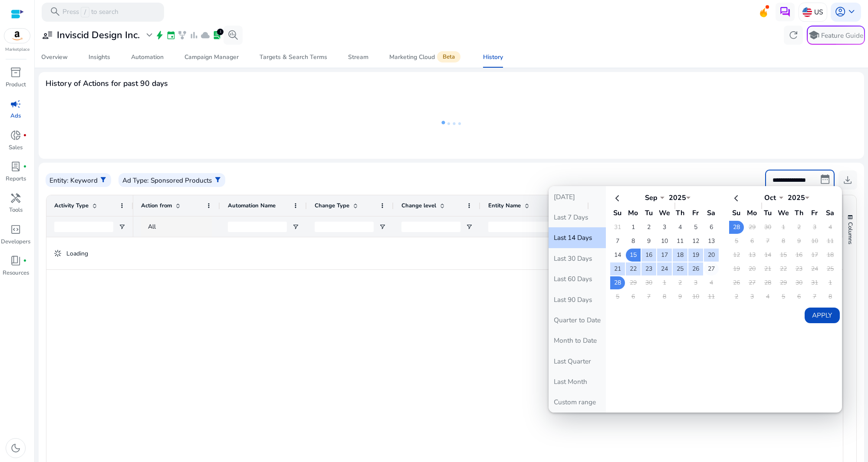 Image resolution: width=868 pixels, height=462 pixels. I want to click on span: Activity Type, so click(71, 206).